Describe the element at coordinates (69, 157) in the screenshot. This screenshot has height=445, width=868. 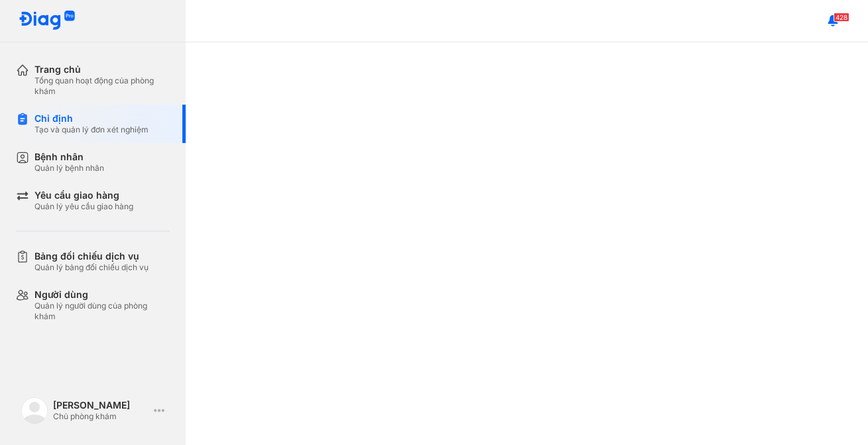
I see `div: Bệnh nhân` at that location.